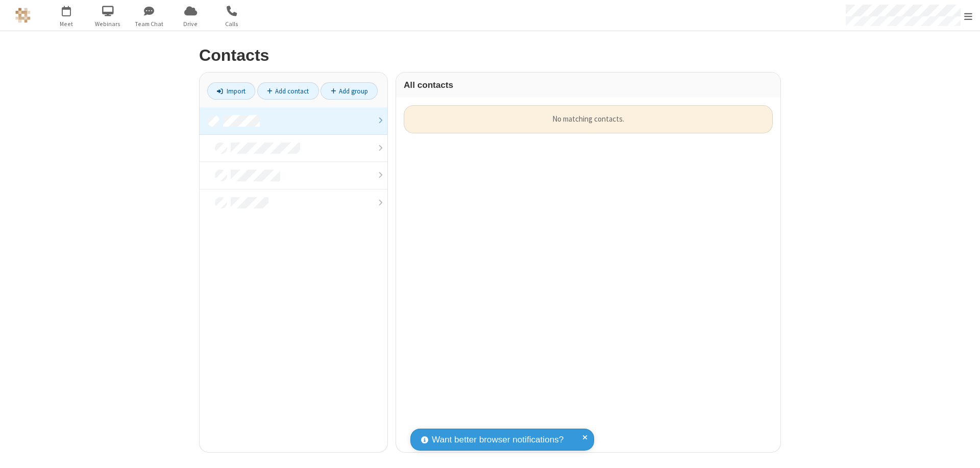 The width and height of the screenshot is (980, 468). Describe the element at coordinates (288, 91) in the screenshot. I see `a: Add contact` at that location.